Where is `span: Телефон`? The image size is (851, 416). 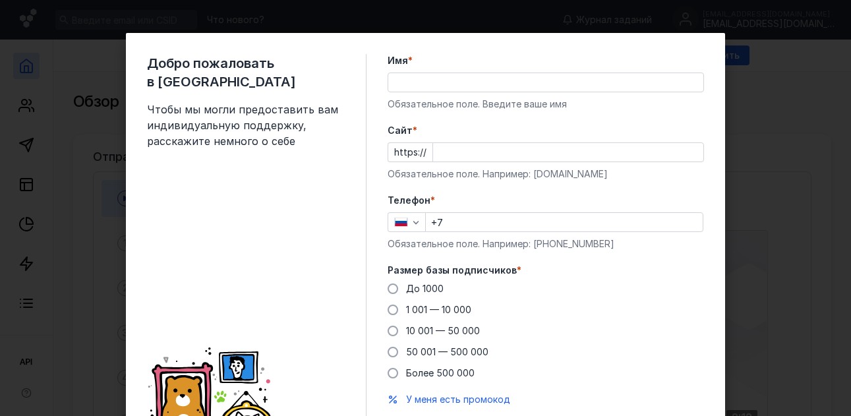 span: Телефон is located at coordinates (409, 200).